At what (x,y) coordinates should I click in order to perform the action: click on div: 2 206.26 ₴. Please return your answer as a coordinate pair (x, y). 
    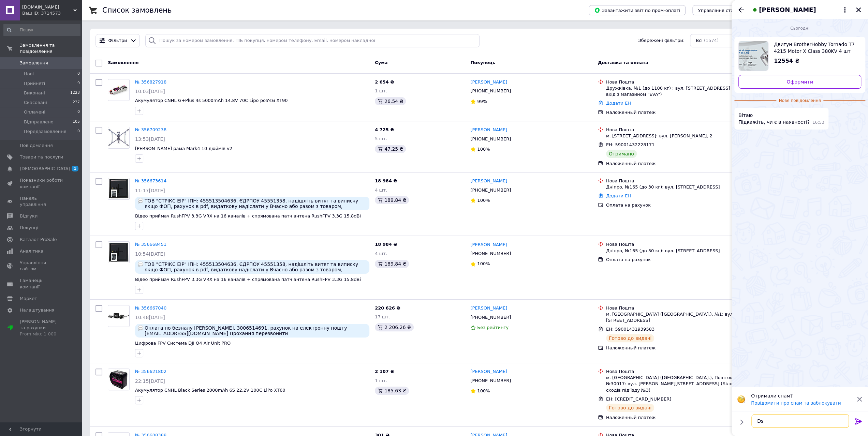
    Looking at the image, I should click on (394, 328).